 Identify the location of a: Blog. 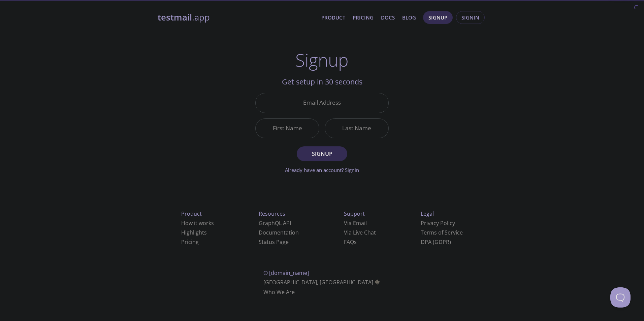
(409, 18).